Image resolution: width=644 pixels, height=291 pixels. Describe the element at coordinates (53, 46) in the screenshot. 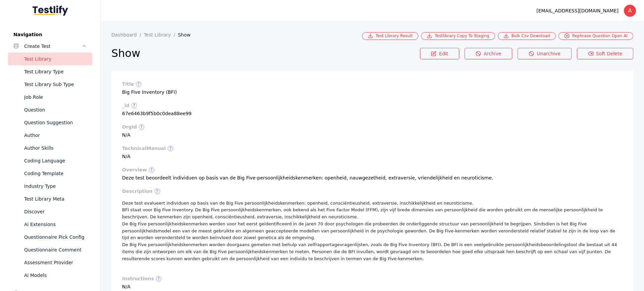

I see `div: Create Test` at that location.